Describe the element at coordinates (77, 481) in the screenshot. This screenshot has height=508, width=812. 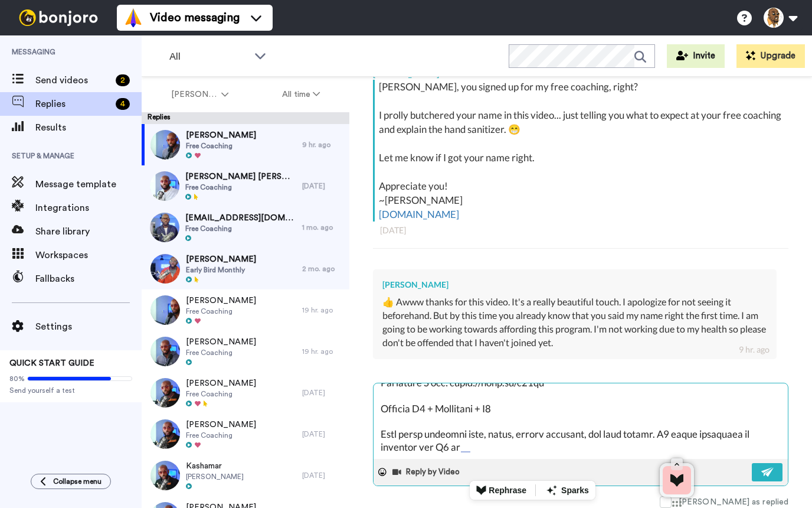
I see `span: Collapse menu` at that location.